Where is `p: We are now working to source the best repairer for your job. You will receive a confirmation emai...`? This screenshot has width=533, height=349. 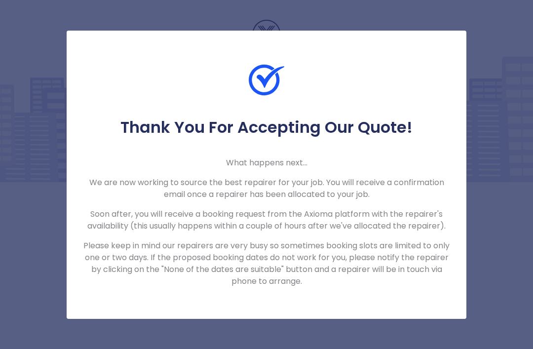
p: We are now working to source the best repairer for your job. You will receive a confirmation emai... is located at coordinates (267, 189).